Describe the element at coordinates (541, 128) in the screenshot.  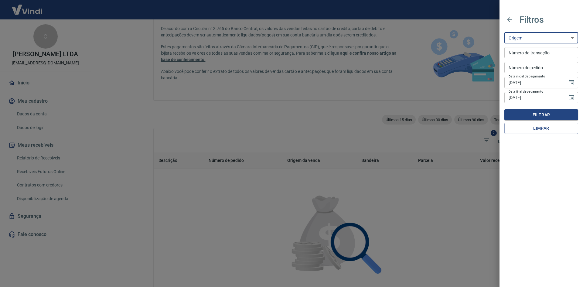
I see `button: Limpar` at that location.